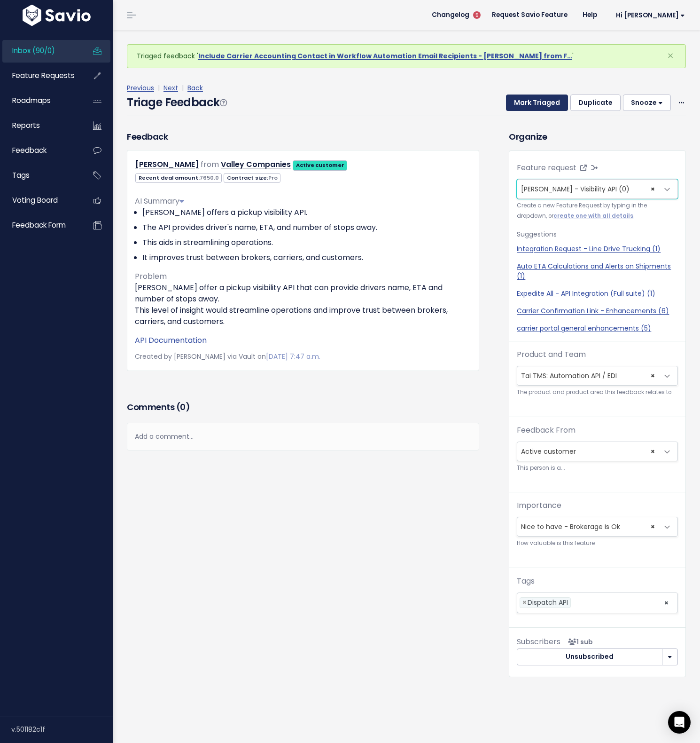  Describe the element at coordinates (62, 729) in the screenshot. I see `div: v.501182c1f` at that location.